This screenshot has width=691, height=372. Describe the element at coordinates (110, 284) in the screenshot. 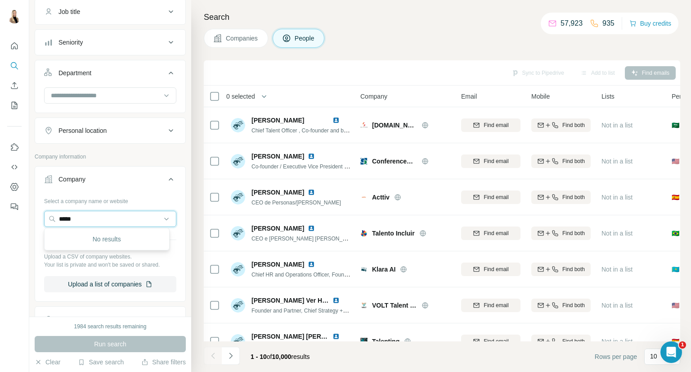

I see `button: Upload a list of companies` at that location.